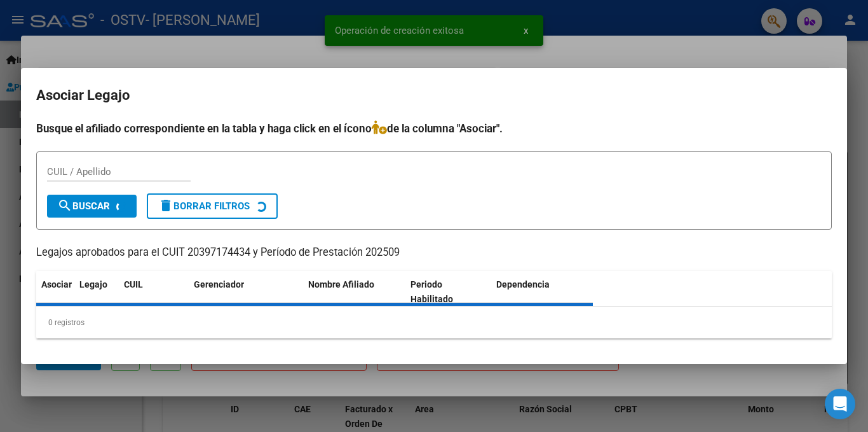  What do you see at coordinates (434, 252) in the screenshot?
I see `p: Legajos aprobados para el CUIT 20397174434 y Período de Prestación 202509` at bounding box center [434, 252].